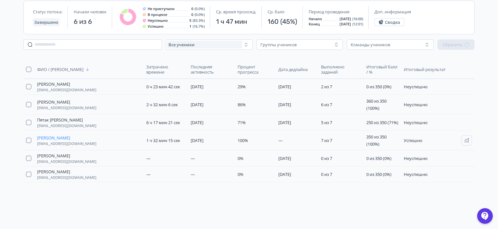 The image size is (498, 229). What do you see at coordinates (278, 45) in the screenshot?
I see `div: Группы учеников` at bounding box center [278, 45].